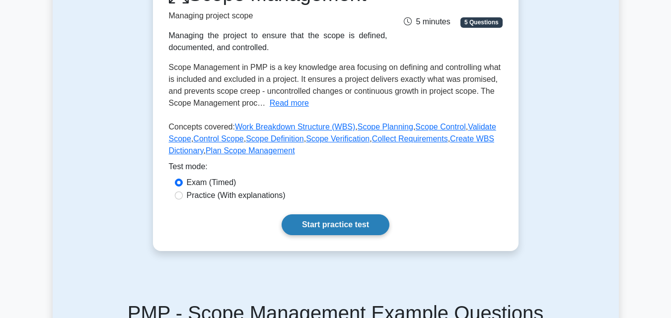  I want to click on a: Scope Definition, so click(275, 139).